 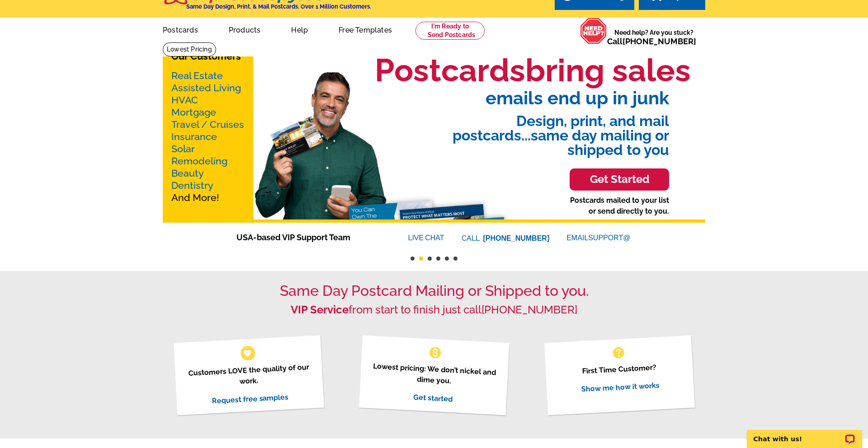 I want to click on button: 4 of 6, so click(x=438, y=259).